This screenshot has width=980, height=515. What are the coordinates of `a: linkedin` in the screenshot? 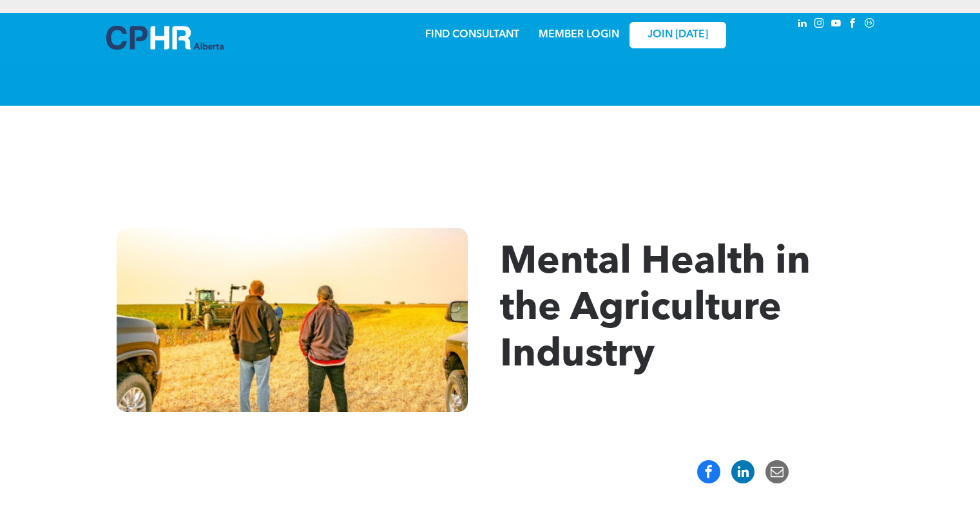 It's located at (803, 24).